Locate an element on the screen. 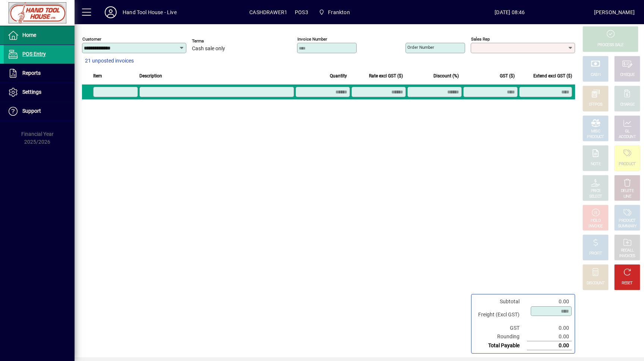  span: Item is located at coordinates (98, 76).